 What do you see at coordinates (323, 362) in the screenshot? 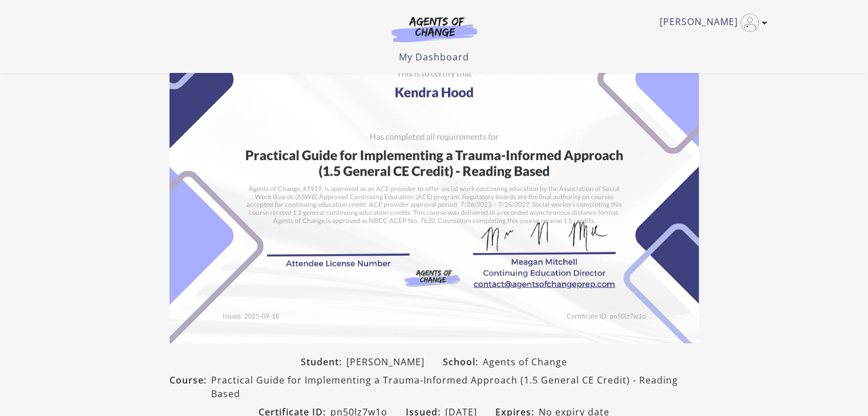
I see `span: Student:` at bounding box center [323, 362].